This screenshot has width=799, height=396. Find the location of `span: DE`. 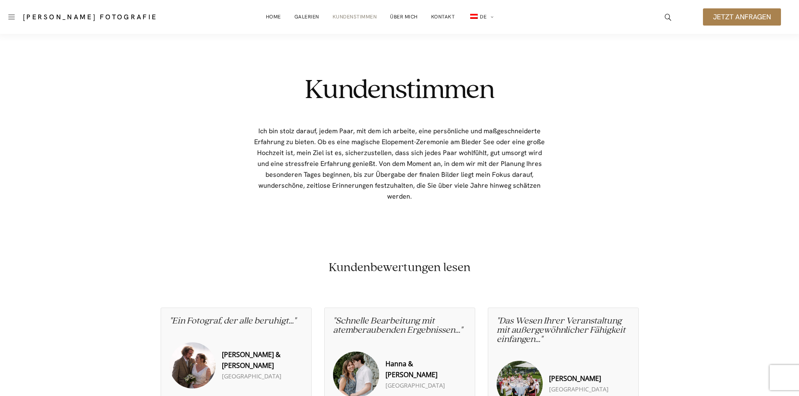

span: DE is located at coordinates (483, 17).